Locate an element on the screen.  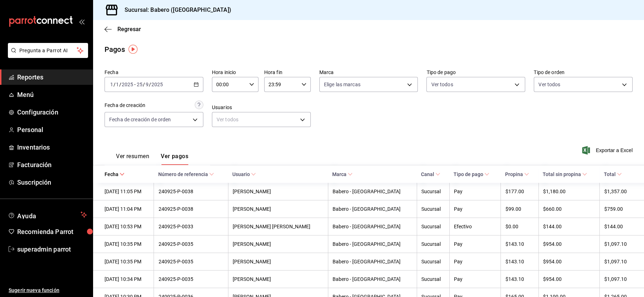
div: $177.00 is located at coordinates (519, 191).